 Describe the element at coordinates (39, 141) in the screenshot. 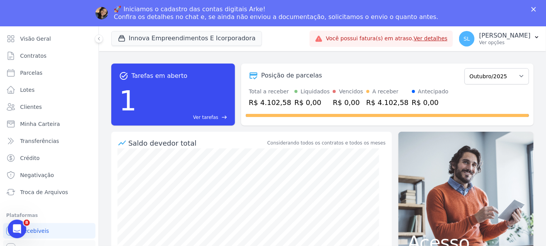

I see `span: Transferências` at that location.